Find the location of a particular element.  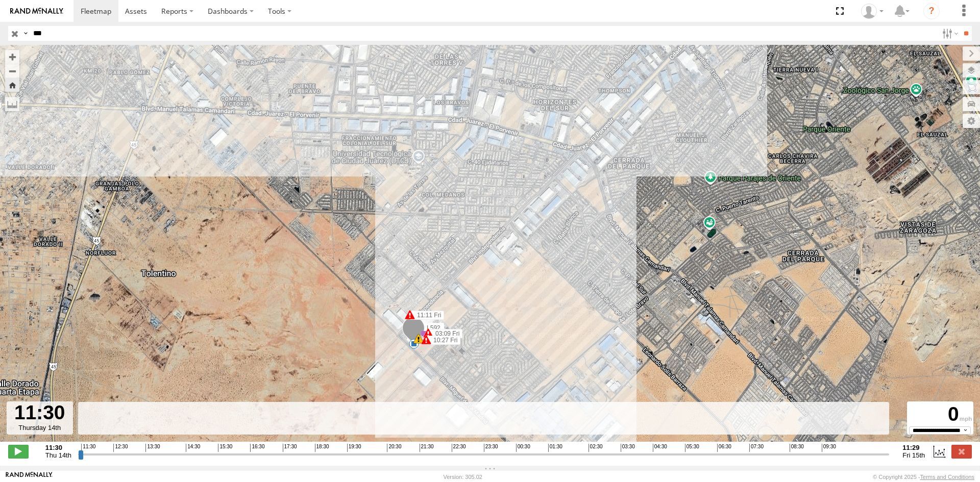

span: 16:30 is located at coordinates (257, 448).